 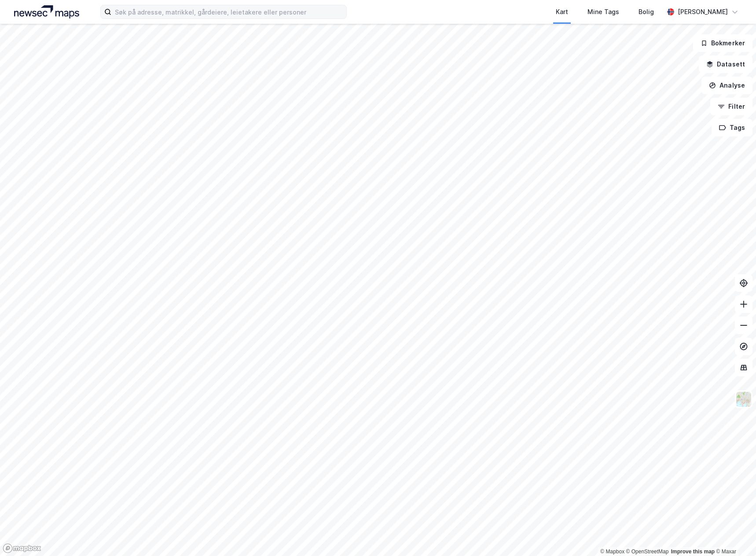 What do you see at coordinates (604, 12) in the screenshot?
I see `div: Mine Tags` at bounding box center [604, 12].